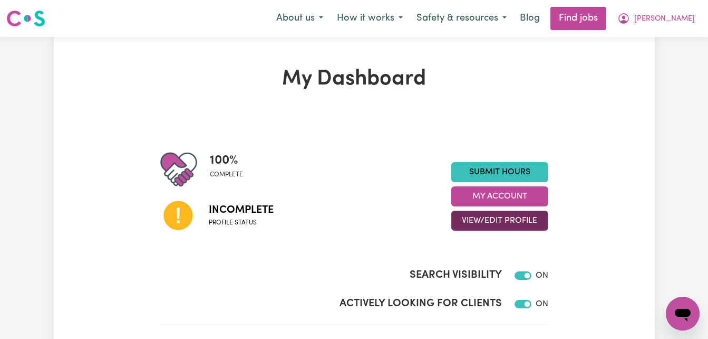  What do you see at coordinates (241, 210) in the screenshot?
I see `span: Incomplete` at bounding box center [241, 210].